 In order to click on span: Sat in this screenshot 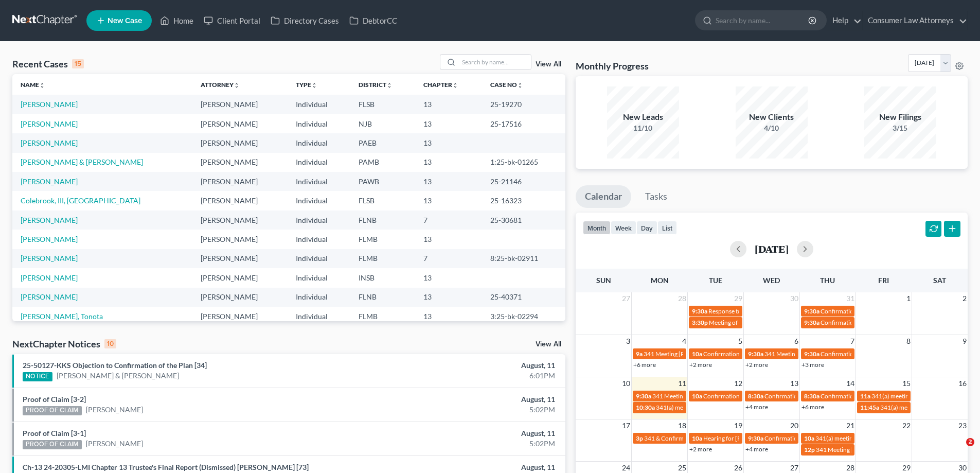, I will do `click(939, 280)`.